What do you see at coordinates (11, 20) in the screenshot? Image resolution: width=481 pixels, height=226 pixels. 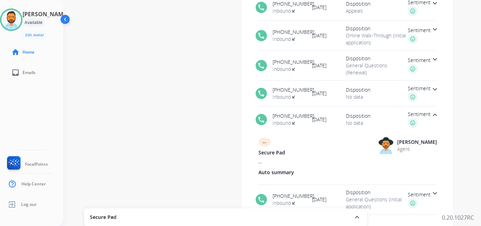 I see `img: avatar` at bounding box center [11, 20].